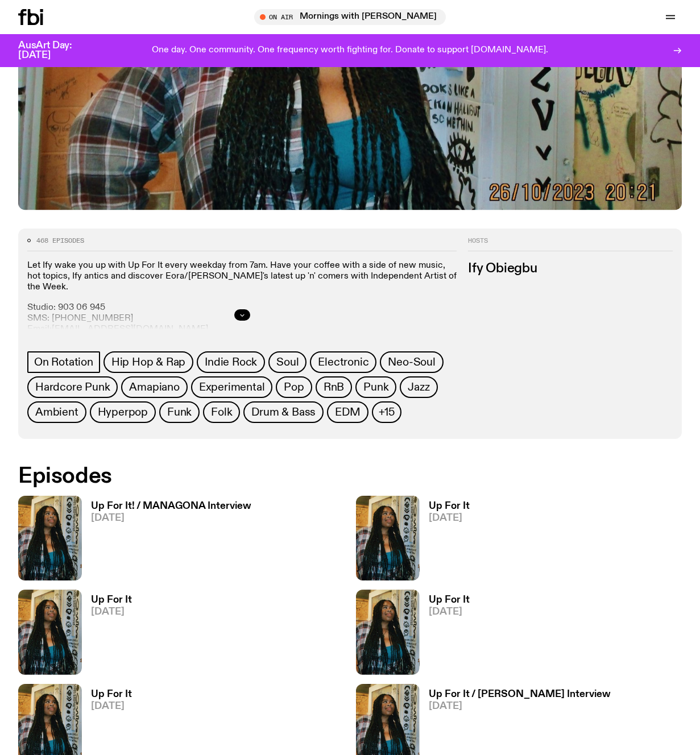 Image resolution: width=700 pixels, height=755 pixels. I want to click on button: +15, so click(386, 412).